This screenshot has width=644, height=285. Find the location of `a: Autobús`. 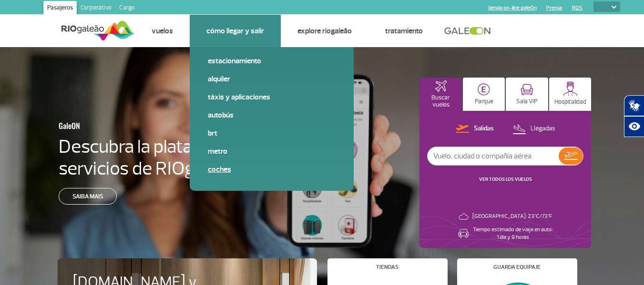

a: Autobús is located at coordinates (271, 115).